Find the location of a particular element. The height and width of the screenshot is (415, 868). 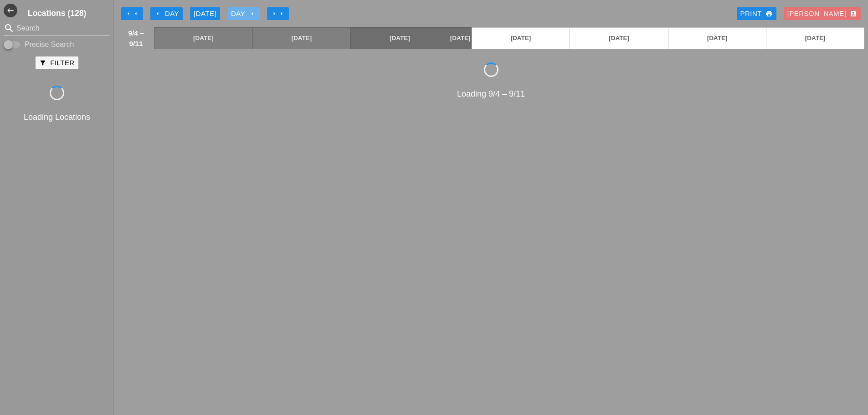

div: Filter is located at coordinates (56, 63).